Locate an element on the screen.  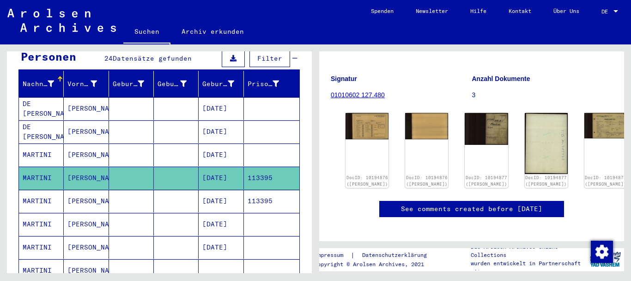
a: Archiv erkunden is located at coordinates (213, 31).